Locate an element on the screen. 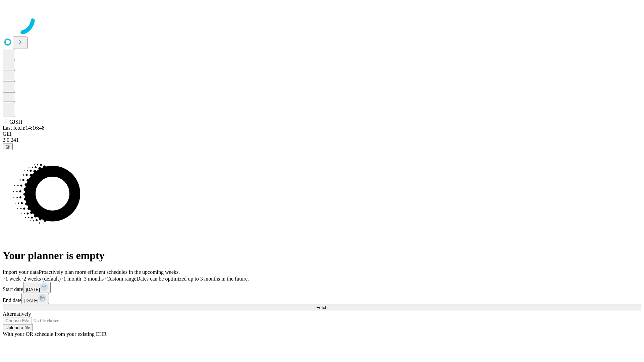 Image resolution: width=644 pixels, height=362 pixels. h1: Your planner is empty is located at coordinates (322, 256).